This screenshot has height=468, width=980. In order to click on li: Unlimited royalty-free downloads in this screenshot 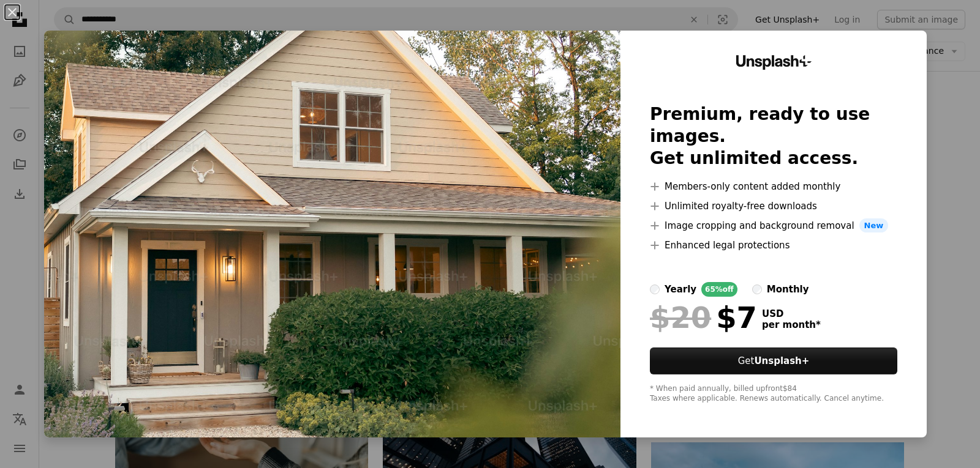, I will do `click(774, 206)`.